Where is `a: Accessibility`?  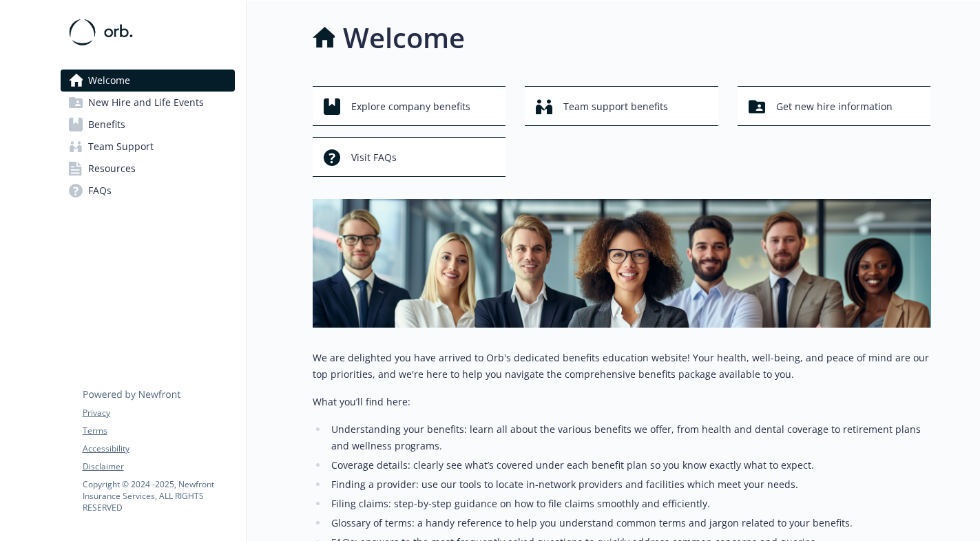
a: Accessibility is located at coordinates (159, 449).